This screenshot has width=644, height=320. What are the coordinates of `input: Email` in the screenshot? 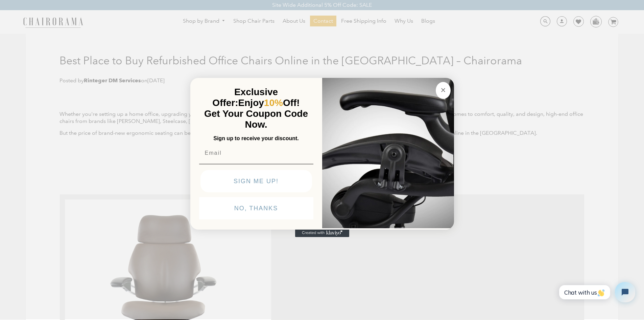 It's located at (256, 153).